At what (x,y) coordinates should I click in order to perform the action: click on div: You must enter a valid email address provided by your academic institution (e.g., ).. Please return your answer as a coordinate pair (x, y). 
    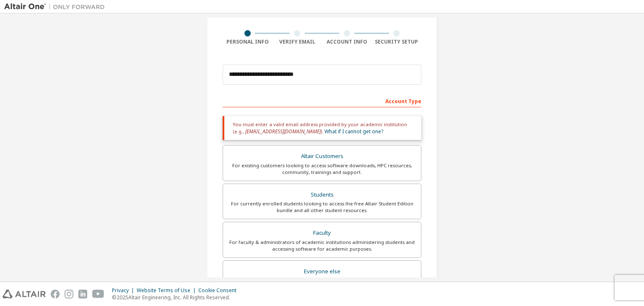
    Looking at the image, I should click on (322, 128).